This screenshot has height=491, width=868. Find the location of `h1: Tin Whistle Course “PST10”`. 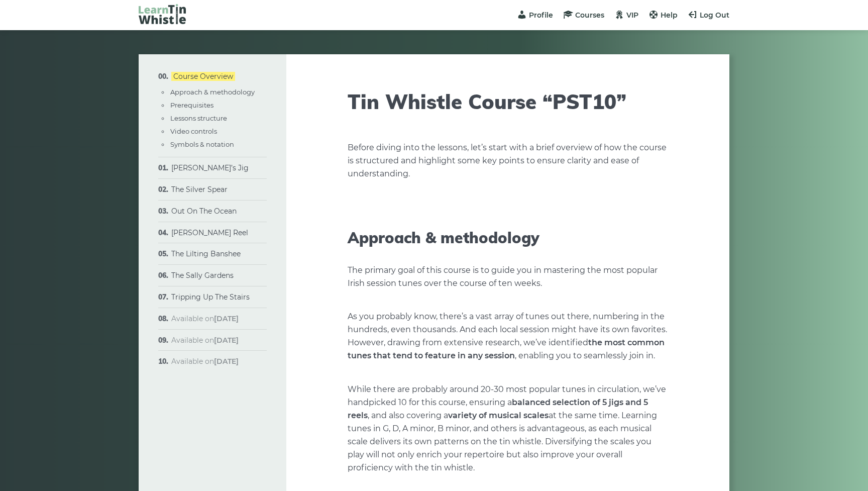

h1: Tin Whistle Course “PST10” is located at coordinates (508, 101).